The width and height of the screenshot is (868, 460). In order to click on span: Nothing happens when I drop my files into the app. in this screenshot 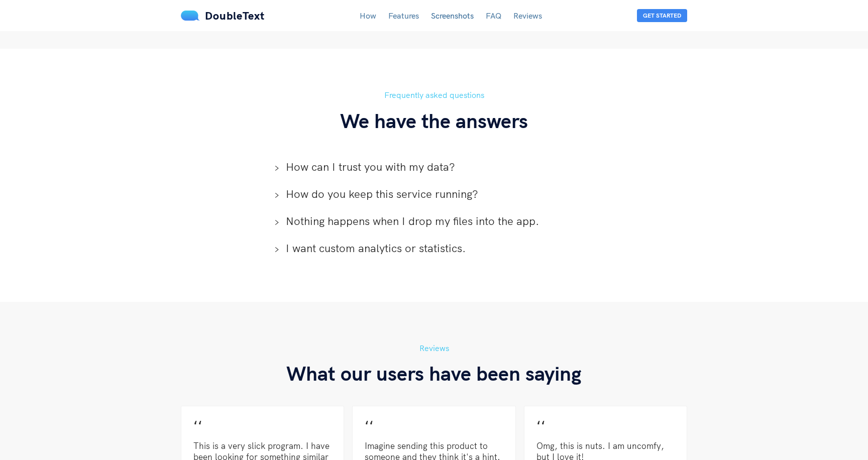, I will do `click(440, 221)`.